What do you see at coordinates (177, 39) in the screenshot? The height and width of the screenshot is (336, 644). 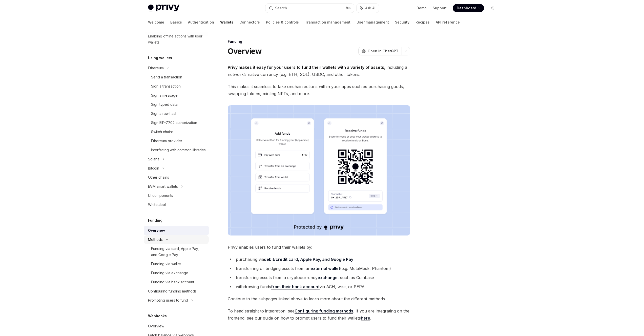 I see `a: Enabling offline actions with user wallets` at bounding box center [177, 39].